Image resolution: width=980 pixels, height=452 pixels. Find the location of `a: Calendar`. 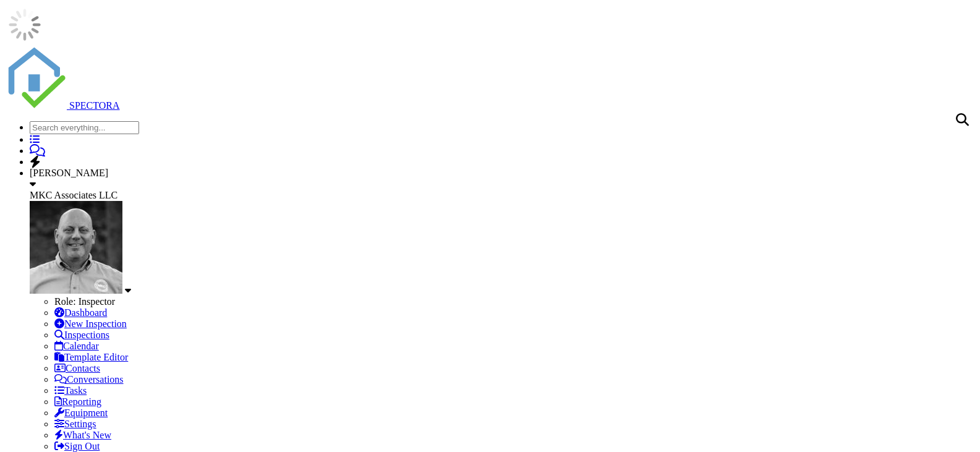

a: Calendar is located at coordinates (77, 346).